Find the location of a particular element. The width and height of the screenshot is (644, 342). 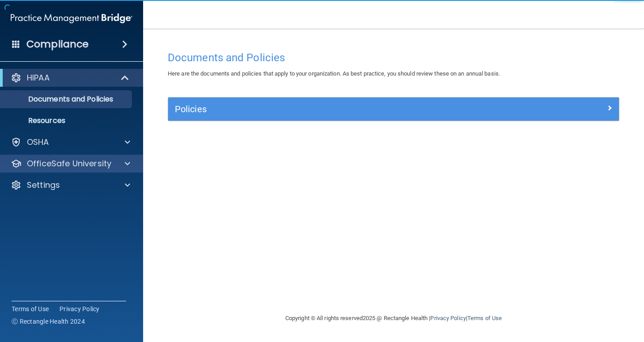

p: Settings is located at coordinates (43, 185).